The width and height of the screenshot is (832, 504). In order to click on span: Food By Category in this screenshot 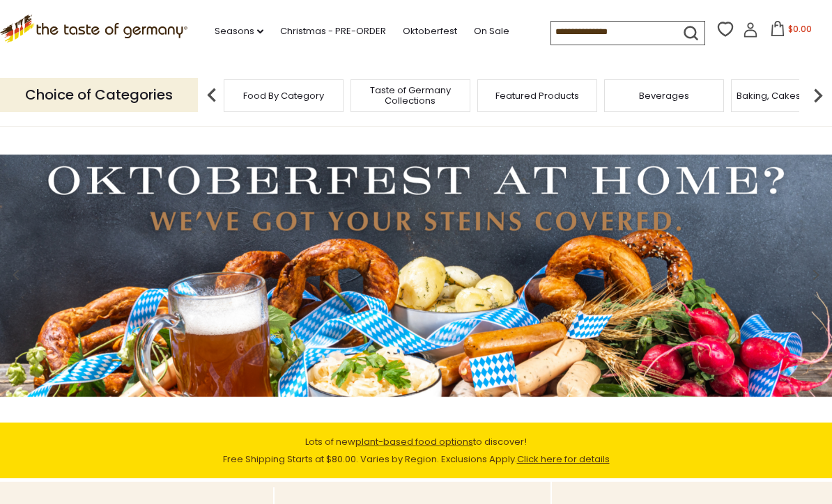, I will do `click(284, 96)`.